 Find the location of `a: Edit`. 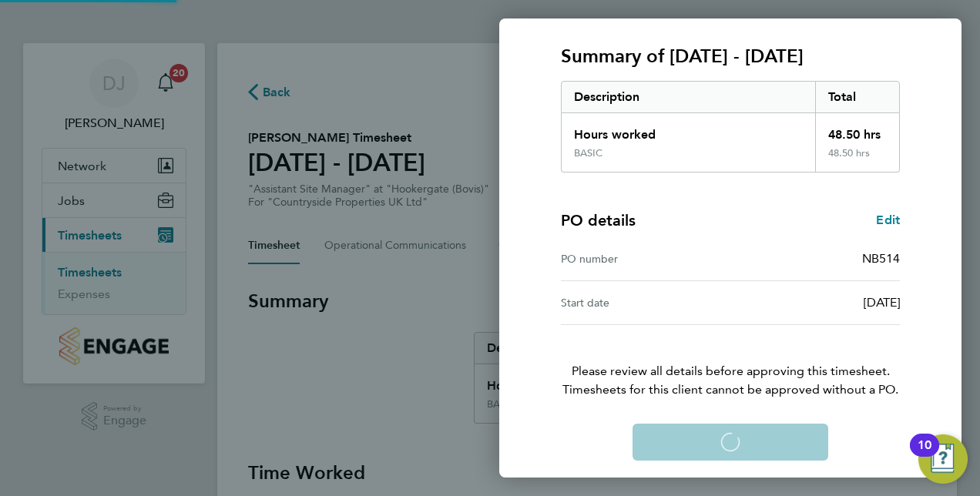

a: Edit is located at coordinates (888, 221).